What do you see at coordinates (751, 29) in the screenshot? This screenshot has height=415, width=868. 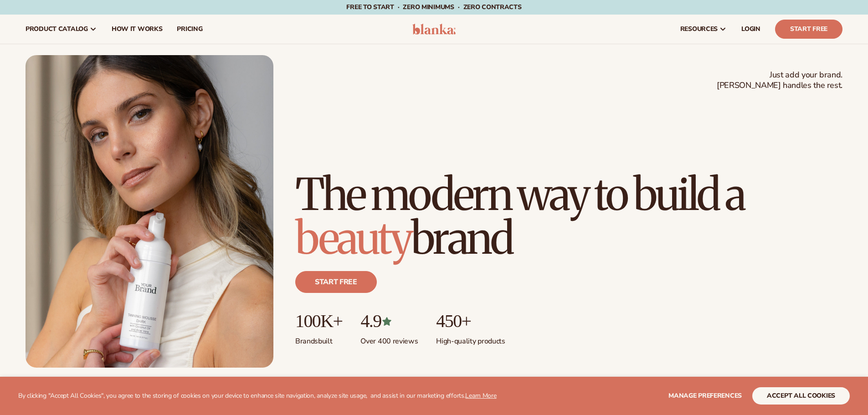 I see `a: LOGIN` at bounding box center [751, 29].